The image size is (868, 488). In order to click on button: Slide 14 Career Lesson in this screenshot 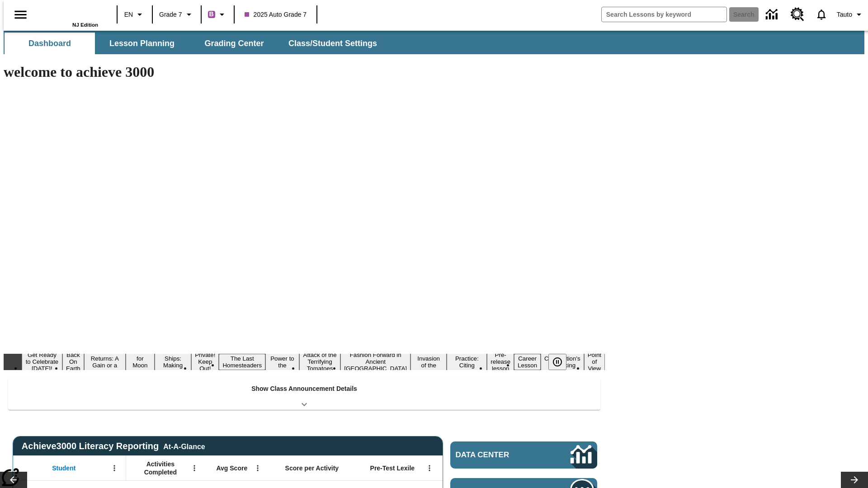, I will do `click(527, 362)`.